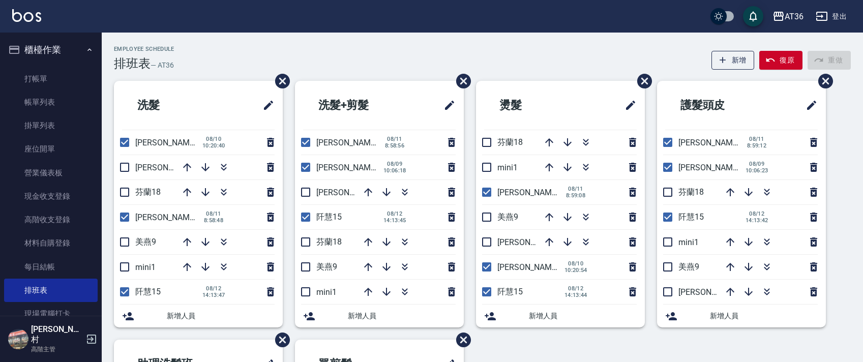 The width and height of the screenshot is (863, 362). Describe the element at coordinates (51, 79) in the screenshot. I see `a: 打帳單` at that location.